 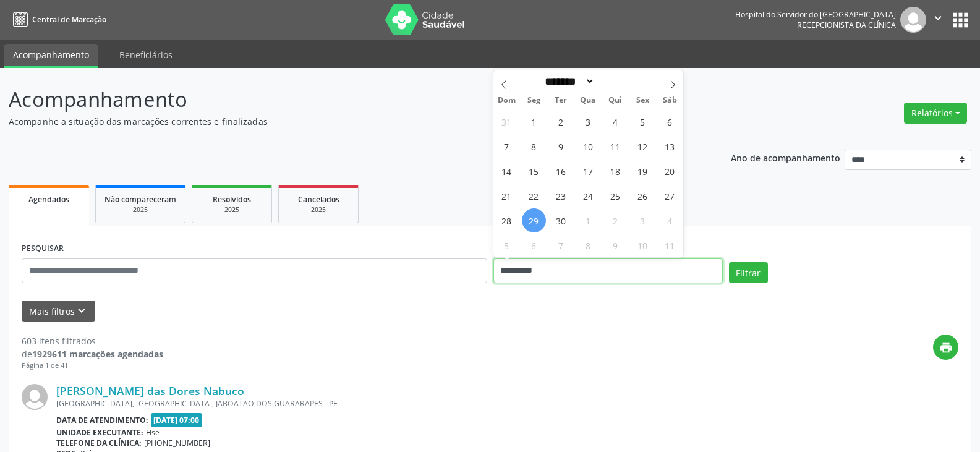 What do you see at coordinates (533, 146) in the screenshot?
I see `span: Setembro 8, 2025` at bounding box center [533, 146].